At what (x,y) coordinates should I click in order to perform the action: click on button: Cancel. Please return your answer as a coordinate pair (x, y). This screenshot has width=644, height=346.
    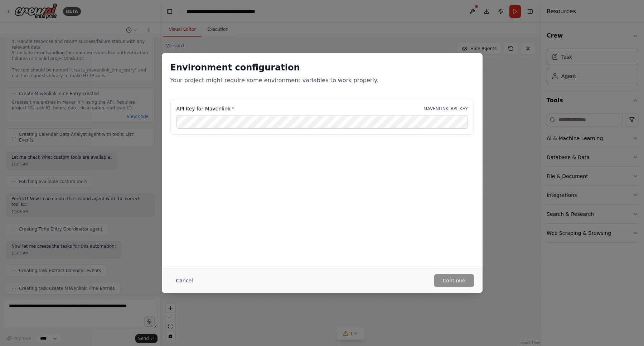
    Looking at the image, I should click on (185, 280).